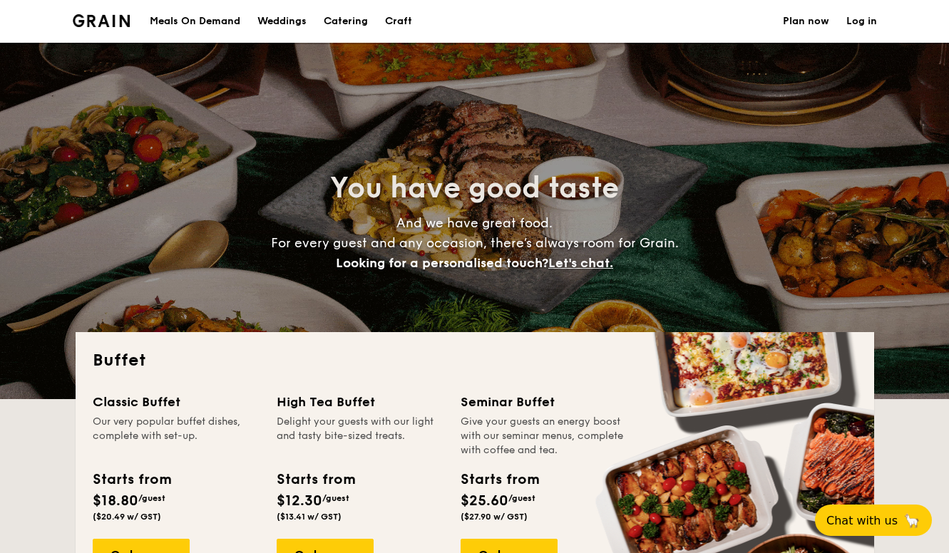 The image size is (949, 553). I want to click on span: $12.30, so click(300, 501).